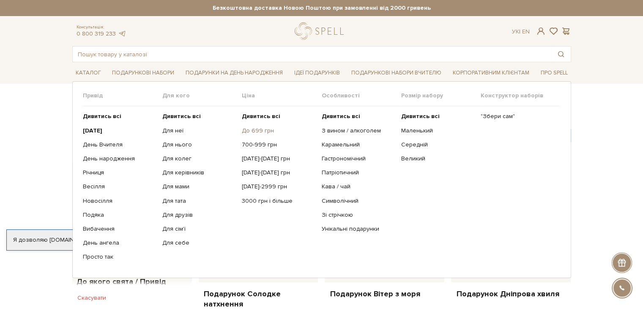  Describe the element at coordinates (119, 257) in the screenshot. I see `a: Просто так` at that location.